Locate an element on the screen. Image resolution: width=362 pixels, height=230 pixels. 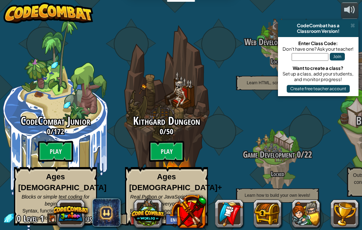
span: Learn how to build your own levels! is located at coordinates (277, 196).